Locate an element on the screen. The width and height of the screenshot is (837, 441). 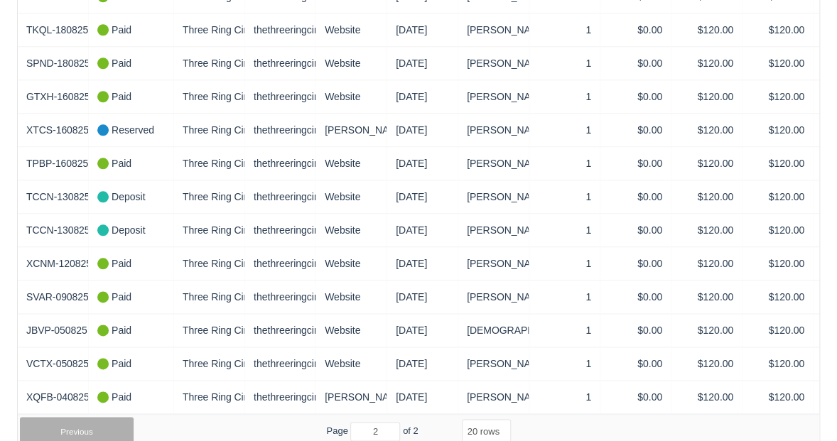
a: TPBP-160825 is located at coordinates (57, 164).